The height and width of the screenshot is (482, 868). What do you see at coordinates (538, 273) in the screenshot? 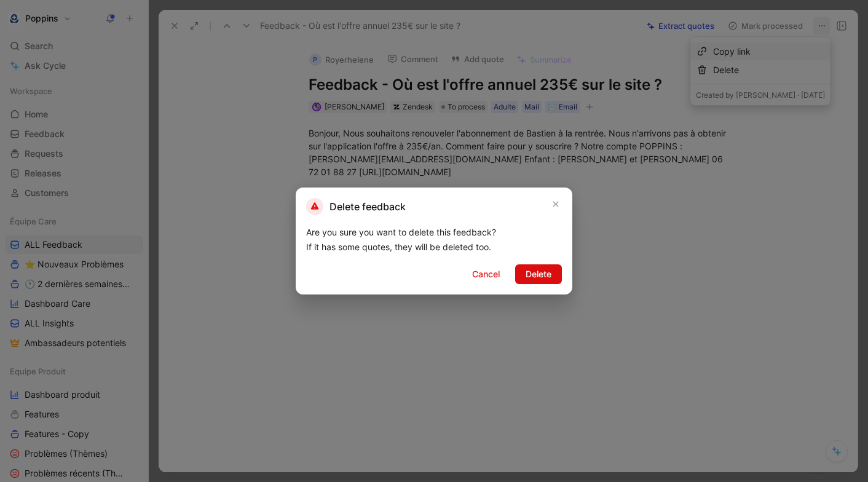
I see `span: Delete` at bounding box center [538, 273].